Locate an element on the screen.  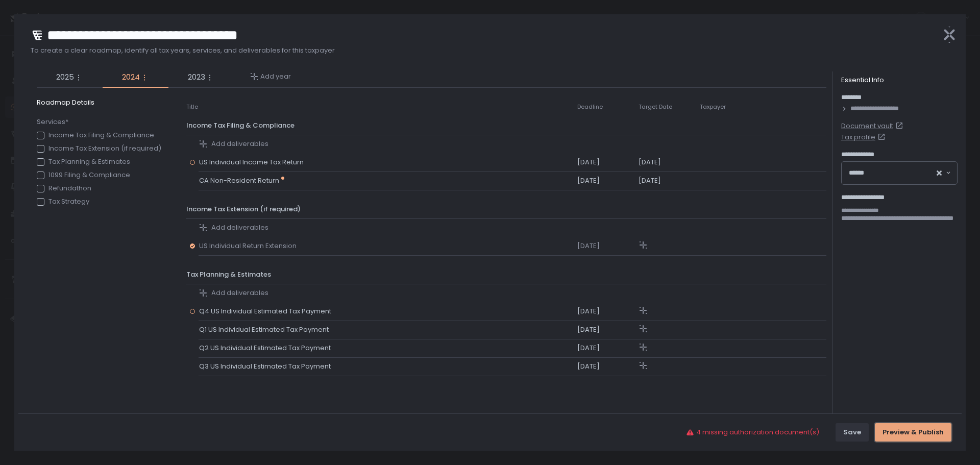
div: Preview & Publish is located at coordinates (912, 432).